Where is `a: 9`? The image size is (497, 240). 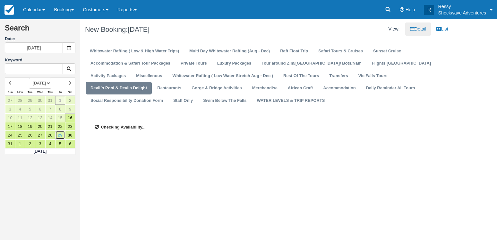 a: 9 is located at coordinates (70, 109).